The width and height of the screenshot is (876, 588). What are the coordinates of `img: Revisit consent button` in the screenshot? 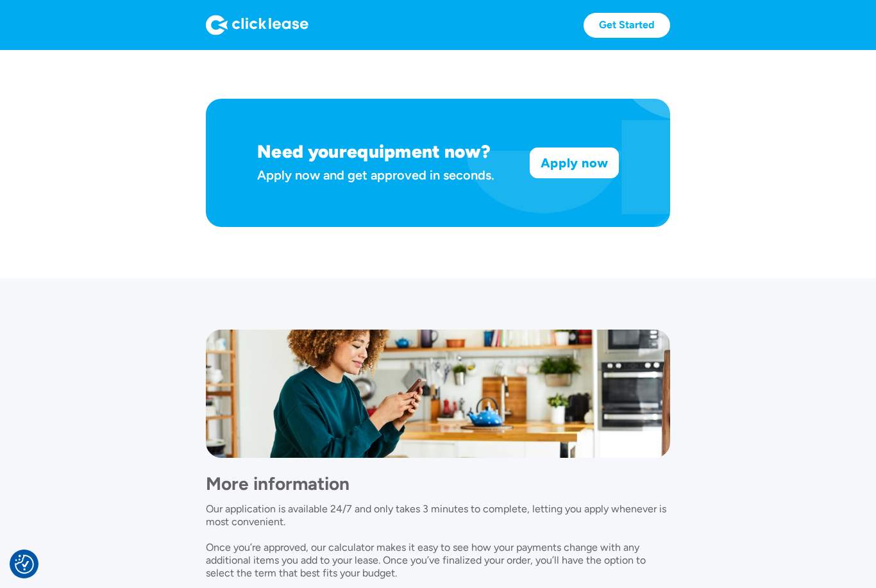 It's located at (25, 564).